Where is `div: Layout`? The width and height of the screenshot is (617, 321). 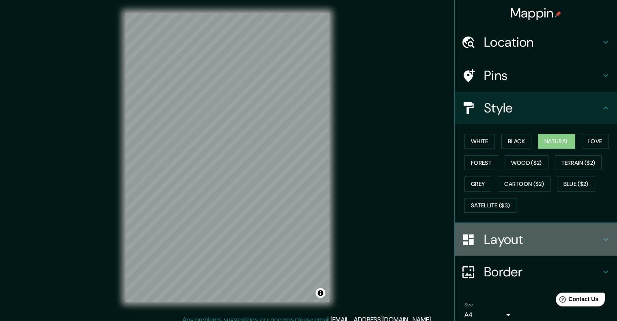 div: Layout is located at coordinates (536, 239).